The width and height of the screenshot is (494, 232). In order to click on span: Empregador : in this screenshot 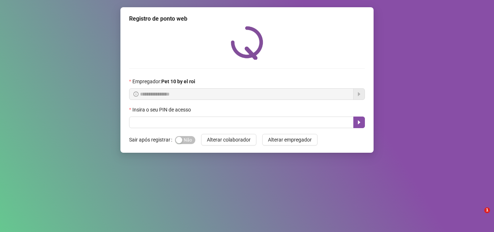, I will do `click(164, 81)`.